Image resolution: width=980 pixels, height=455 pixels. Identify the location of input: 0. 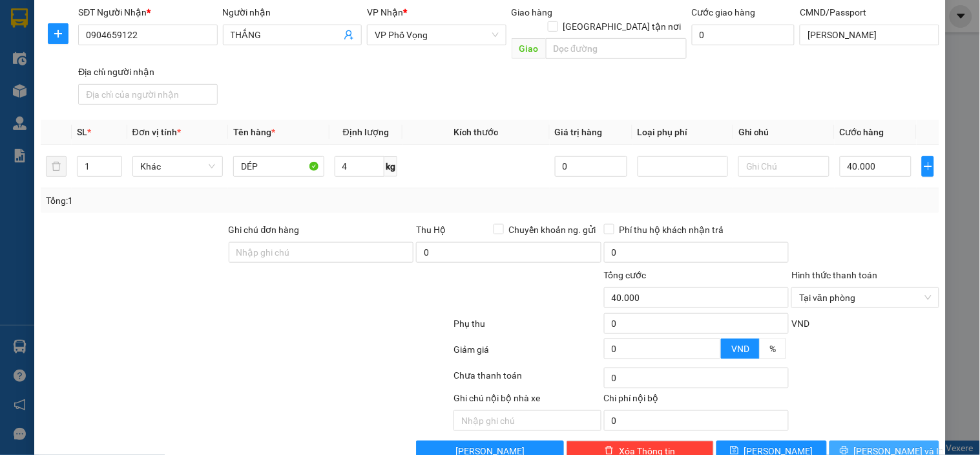
(591, 166).